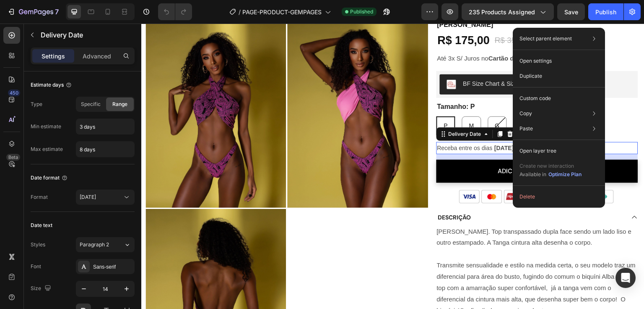  What do you see at coordinates (531, 76) in the screenshot?
I see `p: Duplicate` at bounding box center [531, 76].